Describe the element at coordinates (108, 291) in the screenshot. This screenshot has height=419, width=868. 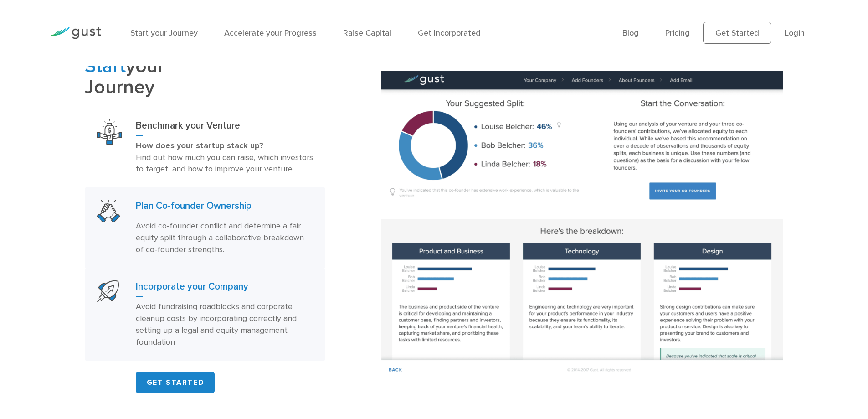
I see `img: Start Your Company` at that location.